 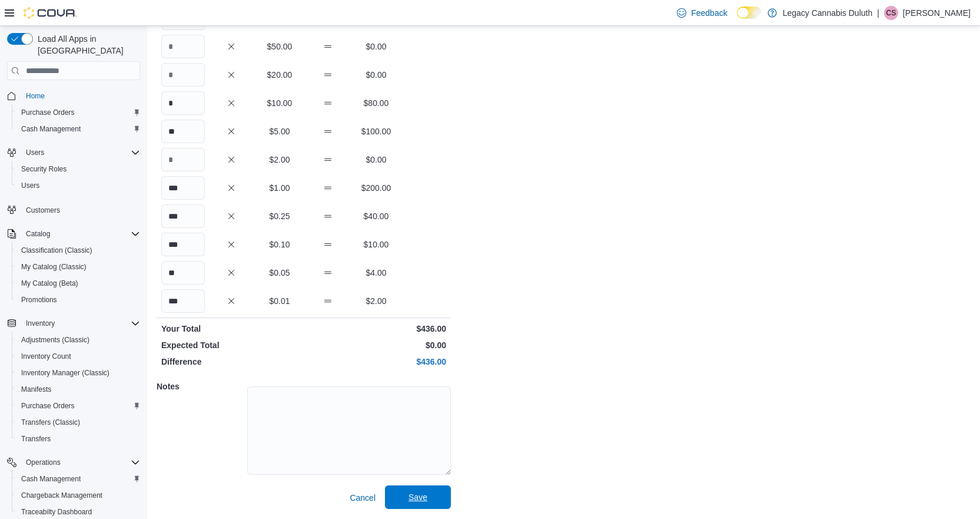 What do you see at coordinates (749, 13) in the screenshot?
I see `input: Dark Mode` at bounding box center [749, 13].